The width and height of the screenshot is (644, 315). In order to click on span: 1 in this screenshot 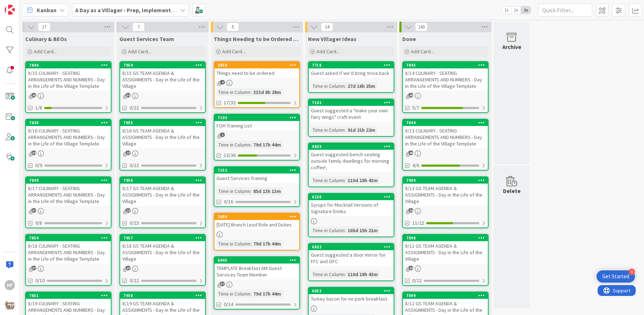, I will do `click(222, 135)`.